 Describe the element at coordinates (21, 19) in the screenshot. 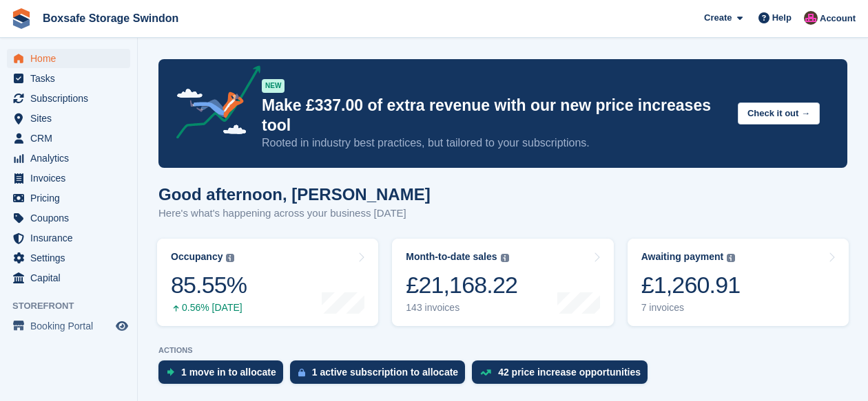

I see `img: stora-icon-8386f47178a22dfd0bd8f6a31ec36ba5ce8667c1dd55bd0f319d3a0aa187defe.svg` at that location.